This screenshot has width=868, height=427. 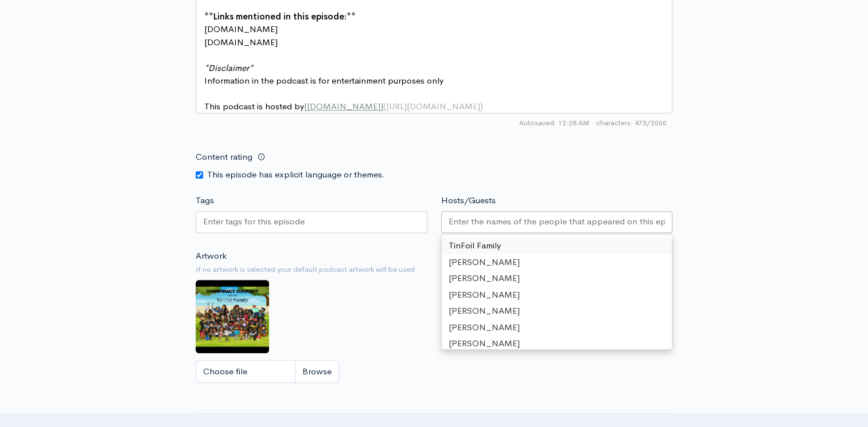 What do you see at coordinates (557, 221) in the screenshot?
I see `input: Enter the names of the people that appeared on this episode` at bounding box center [557, 221].